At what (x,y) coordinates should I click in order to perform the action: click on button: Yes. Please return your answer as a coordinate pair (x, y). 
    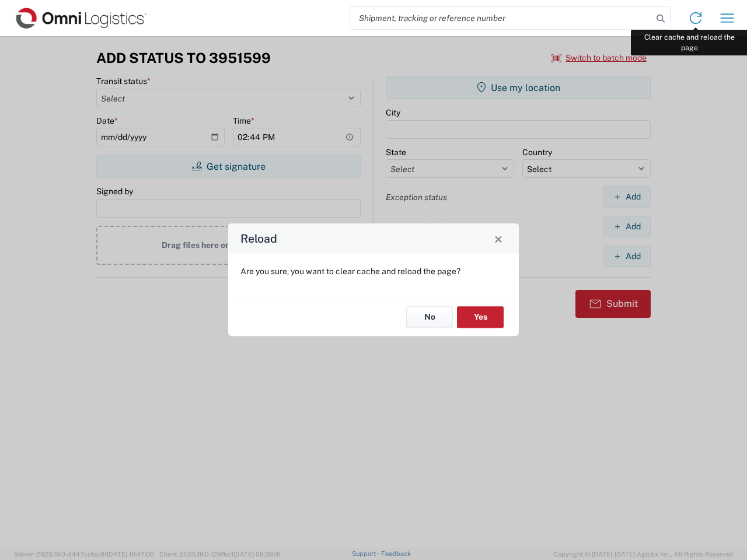
    Looking at the image, I should click on (480, 317).